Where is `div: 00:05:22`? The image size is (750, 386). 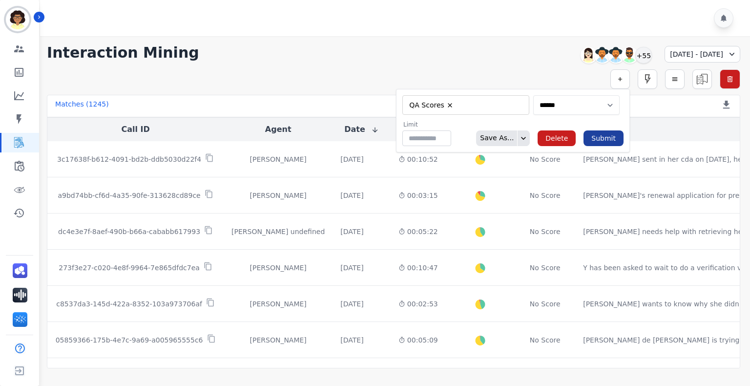
div: 00:05:22 is located at coordinates (418, 231).